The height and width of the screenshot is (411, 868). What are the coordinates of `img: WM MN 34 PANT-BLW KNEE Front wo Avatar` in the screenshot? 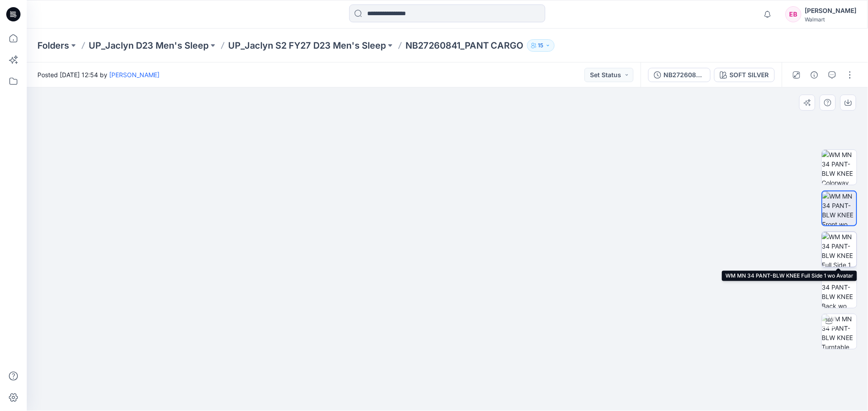 It's located at (839, 208).